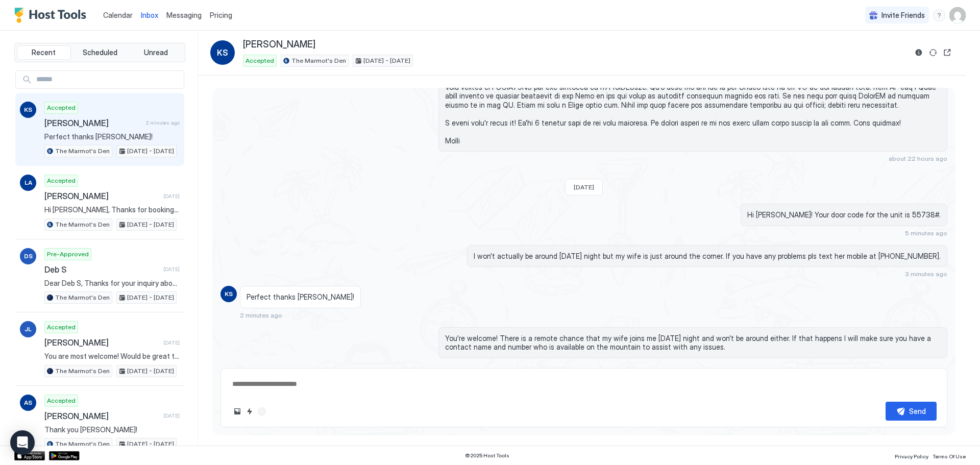 This screenshot has width=980, height=465. What do you see at coordinates (118, 15) in the screenshot?
I see `span: Calendar` at bounding box center [118, 15].